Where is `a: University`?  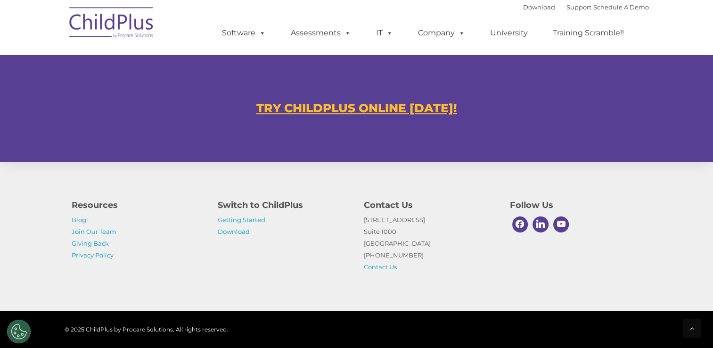 a: University is located at coordinates (509, 33).